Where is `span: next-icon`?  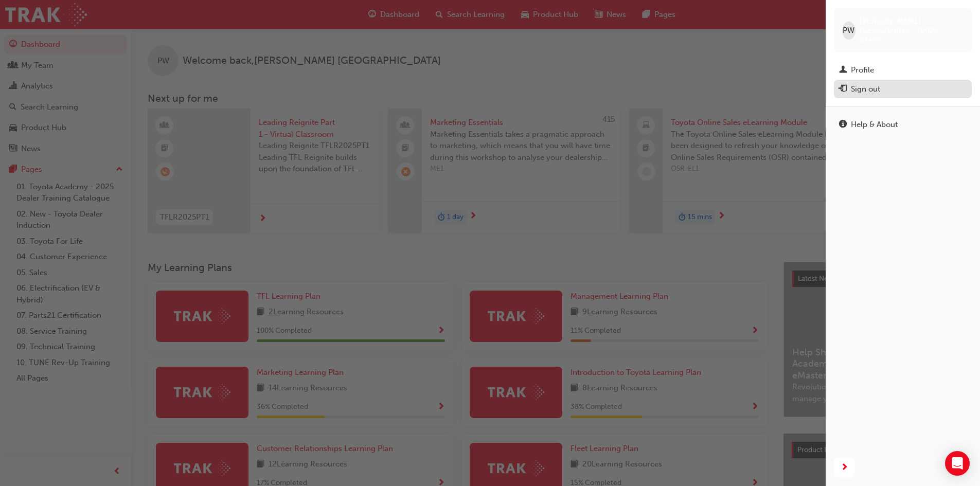 span: next-icon is located at coordinates (844, 467).